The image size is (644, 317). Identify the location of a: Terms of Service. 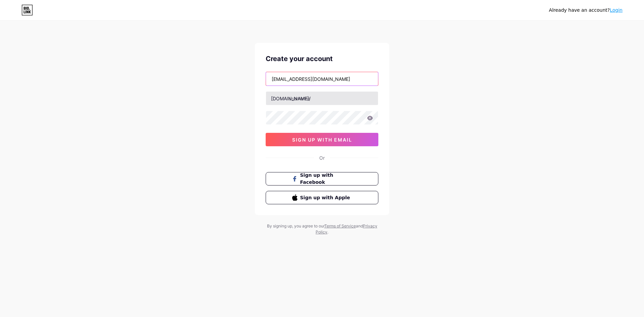
(340, 226).